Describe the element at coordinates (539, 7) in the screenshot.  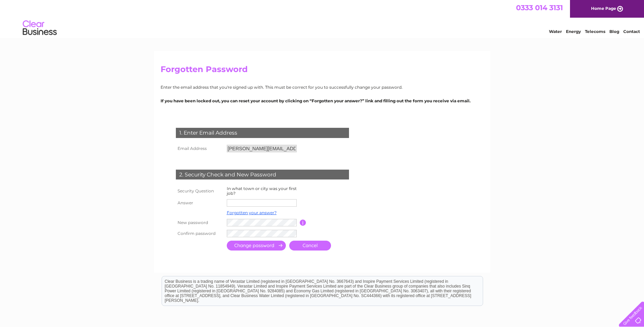
I see `span: 0333 014 3131` at that location.